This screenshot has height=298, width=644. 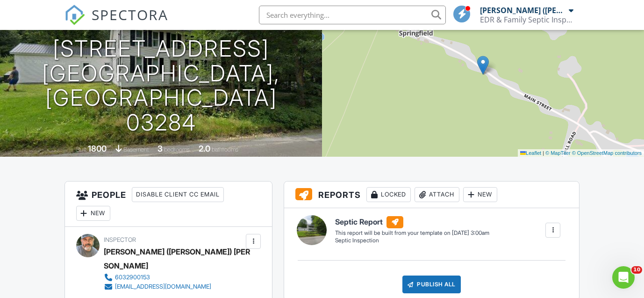 I want to click on a: Leaflet, so click(x=531, y=153).